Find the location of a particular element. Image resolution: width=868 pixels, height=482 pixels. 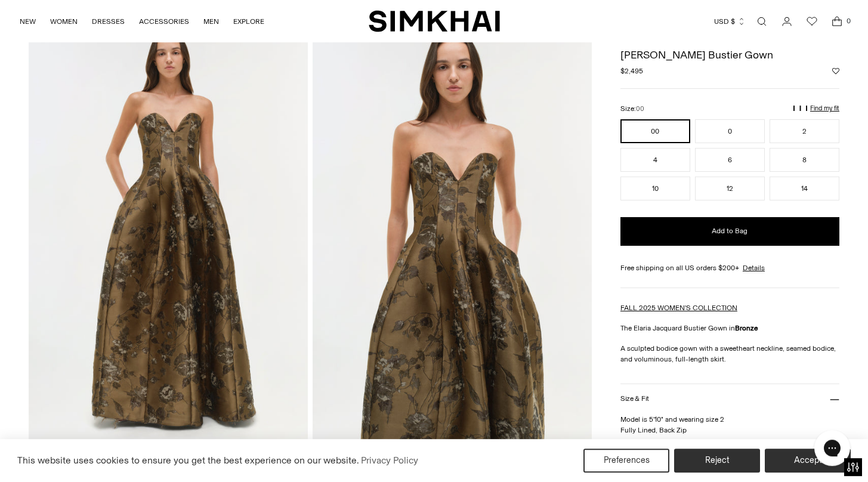

strong: Bronze is located at coordinates (746, 328).